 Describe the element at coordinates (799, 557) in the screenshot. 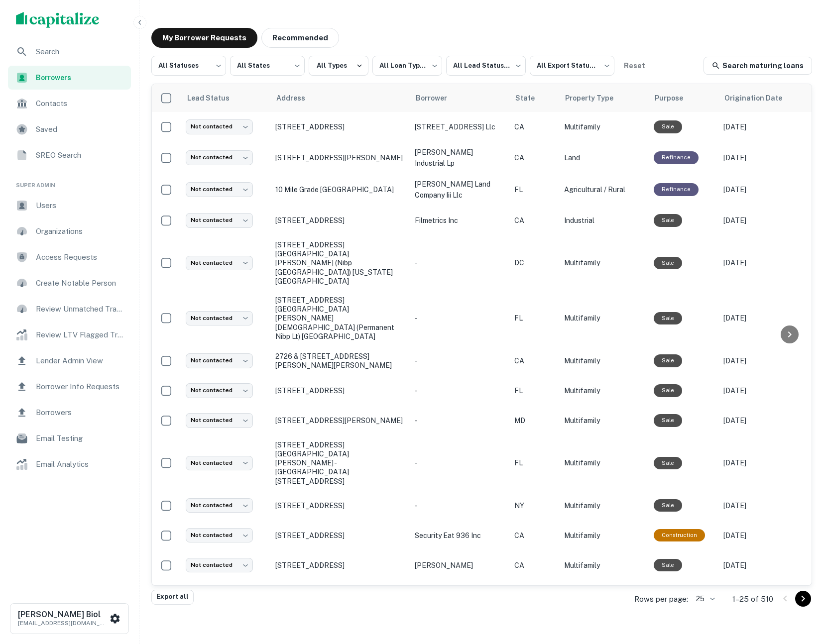

I see `div: Chat Widget` at that location.